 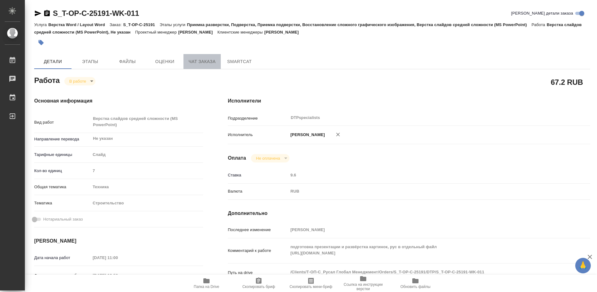 I want to click on p: Подразделение, so click(x=258, y=119).